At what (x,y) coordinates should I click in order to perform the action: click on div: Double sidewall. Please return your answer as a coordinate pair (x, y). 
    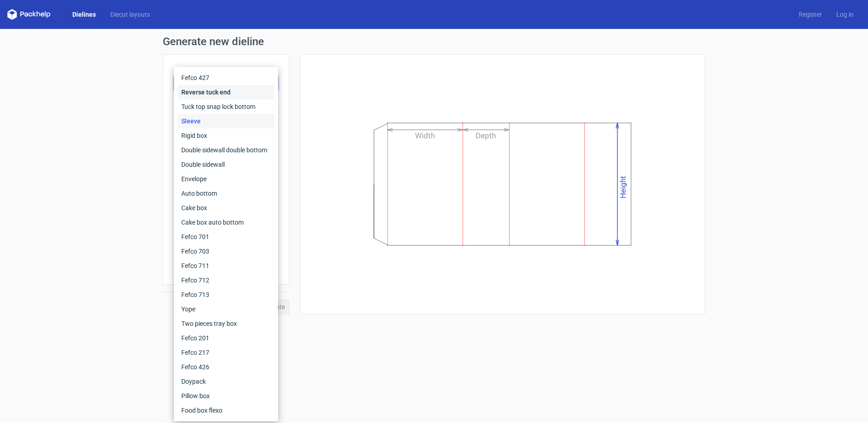
    Looking at the image, I should click on (226, 164).